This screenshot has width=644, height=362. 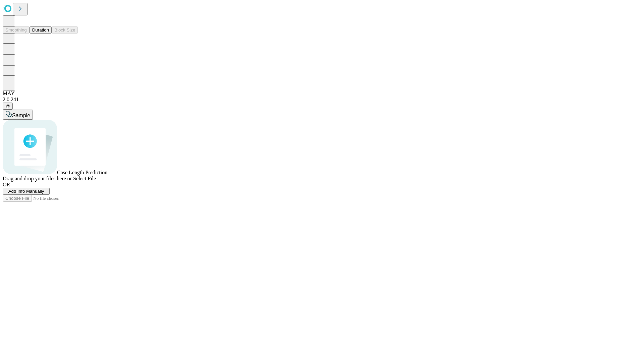 I want to click on span: Case Length Prediction, so click(x=82, y=172).